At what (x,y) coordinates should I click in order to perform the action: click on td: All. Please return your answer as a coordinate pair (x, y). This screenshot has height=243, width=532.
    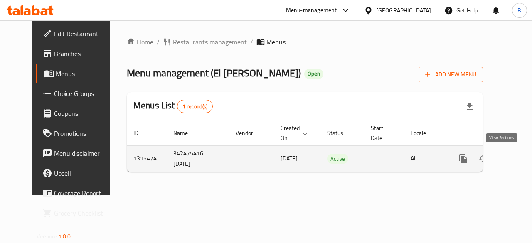
    Looking at the image, I should click on (425, 158).